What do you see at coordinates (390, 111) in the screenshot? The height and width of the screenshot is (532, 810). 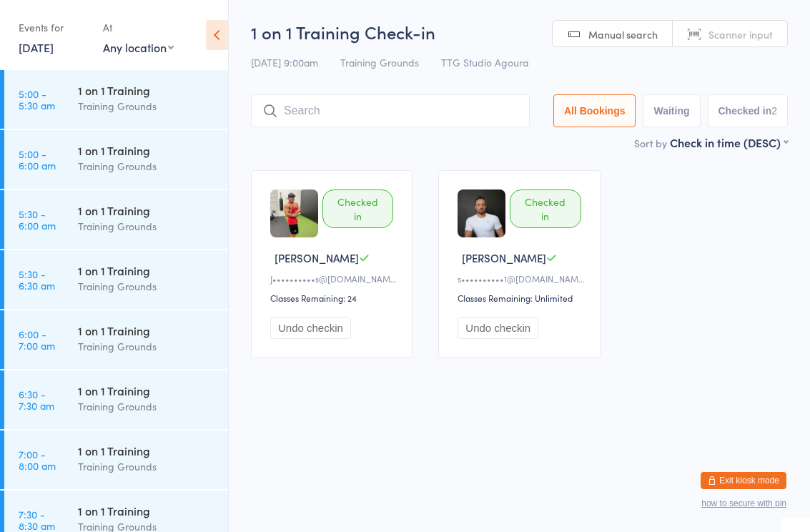 I see `input: Search` at bounding box center [390, 111].